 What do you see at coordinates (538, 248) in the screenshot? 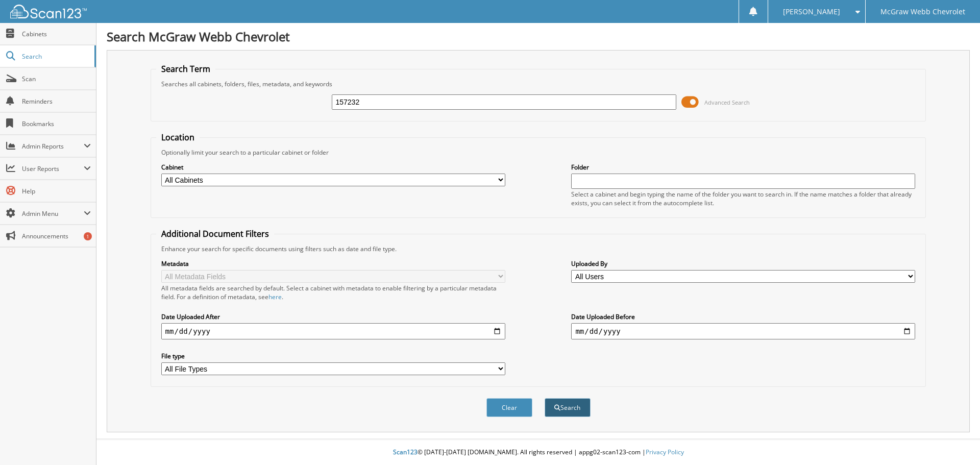
I see `div: Enhance your search for specific documents using filters such as date and file type.` at bounding box center [538, 248].